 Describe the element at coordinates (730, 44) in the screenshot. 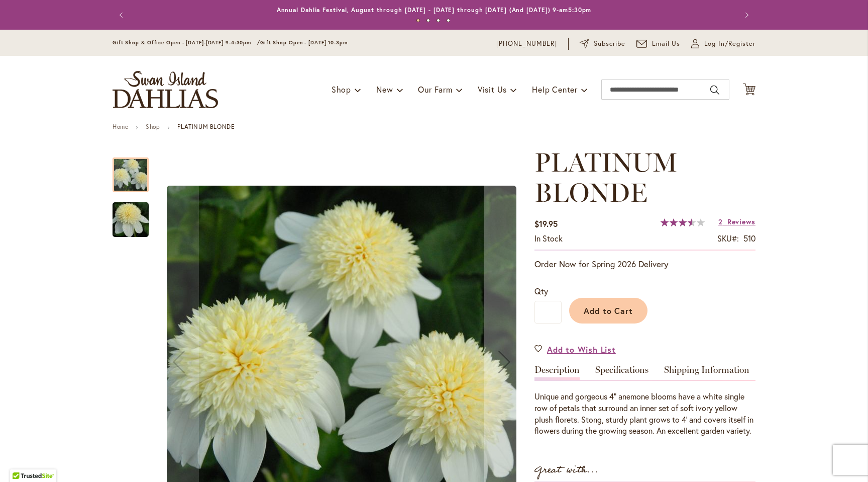

I see `span: Log In/Register` at that location.